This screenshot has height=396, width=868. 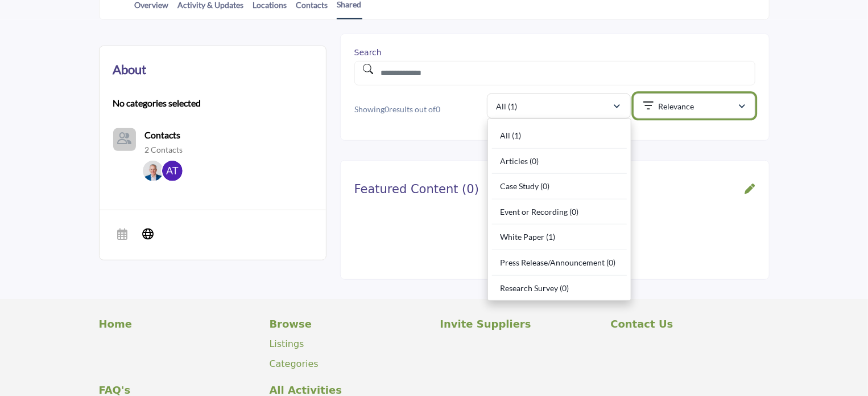 I want to click on div: Case Study (0), so click(x=560, y=186).